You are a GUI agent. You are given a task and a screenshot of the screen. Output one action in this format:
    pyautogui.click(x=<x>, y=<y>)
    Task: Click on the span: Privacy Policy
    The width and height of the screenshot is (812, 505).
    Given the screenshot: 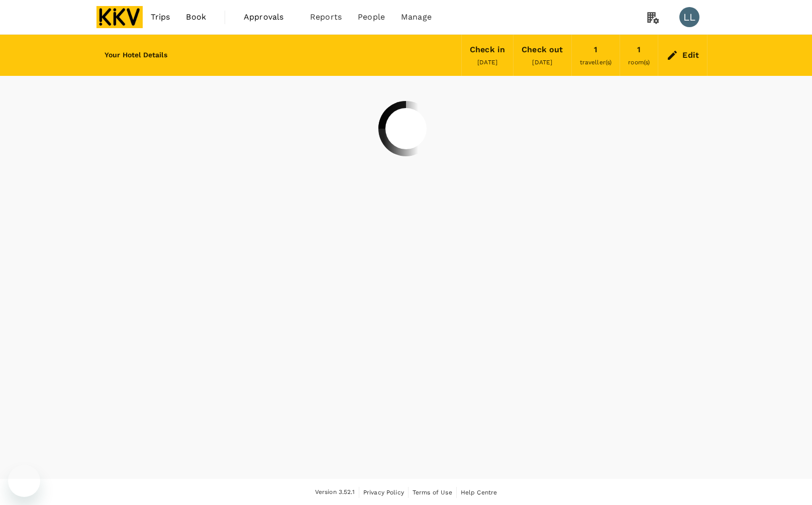 What is the action you would take?
    pyautogui.click(x=383, y=492)
    